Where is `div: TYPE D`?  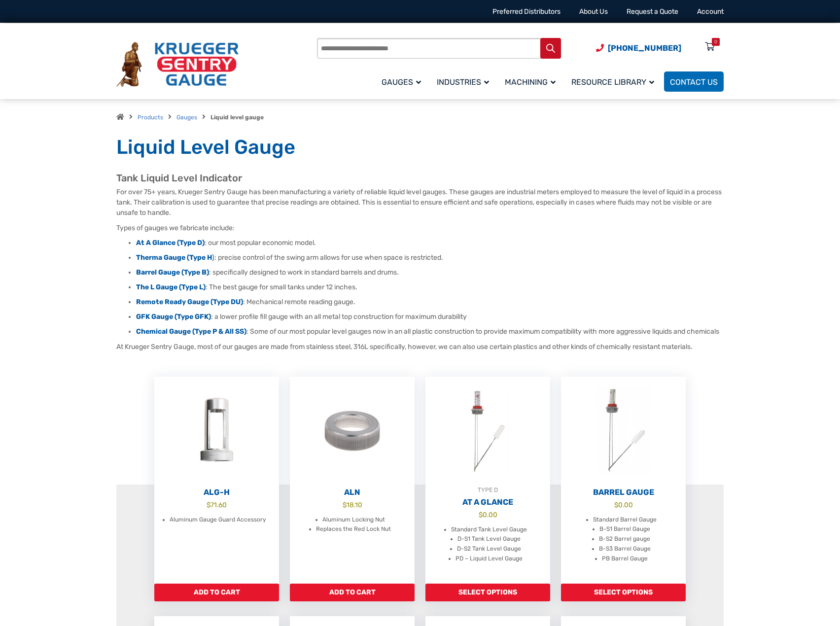 div: TYPE D is located at coordinates (488, 490).